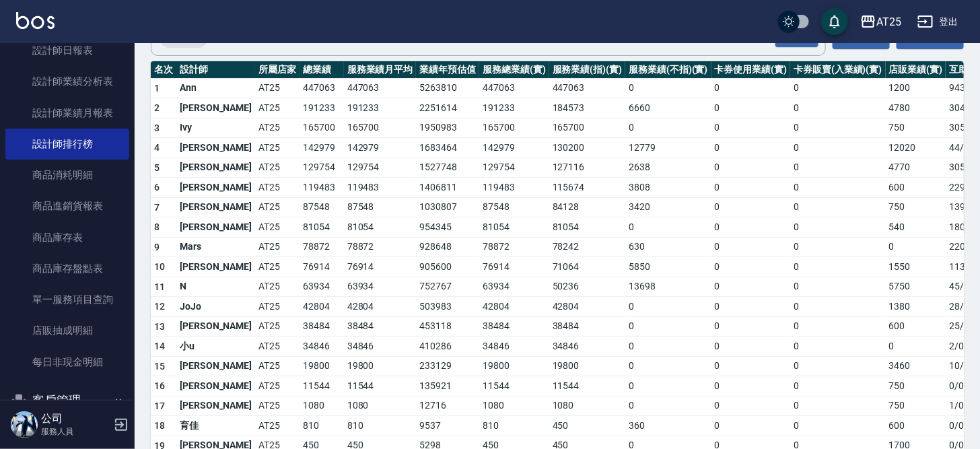 The image size is (980, 449). What do you see at coordinates (68, 362) in the screenshot?
I see `a: 每日非現金明細` at bounding box center [68, 362].